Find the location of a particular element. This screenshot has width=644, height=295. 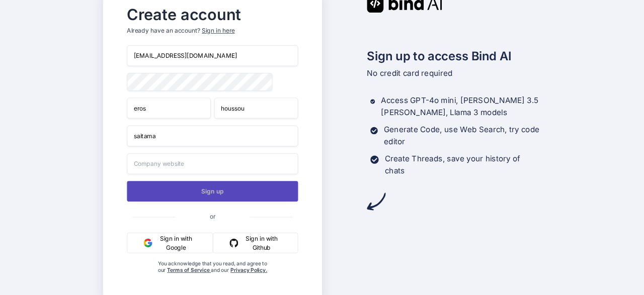

div: You acknowledge that you read, and agree to our and our is located at coordinates (212, 277).